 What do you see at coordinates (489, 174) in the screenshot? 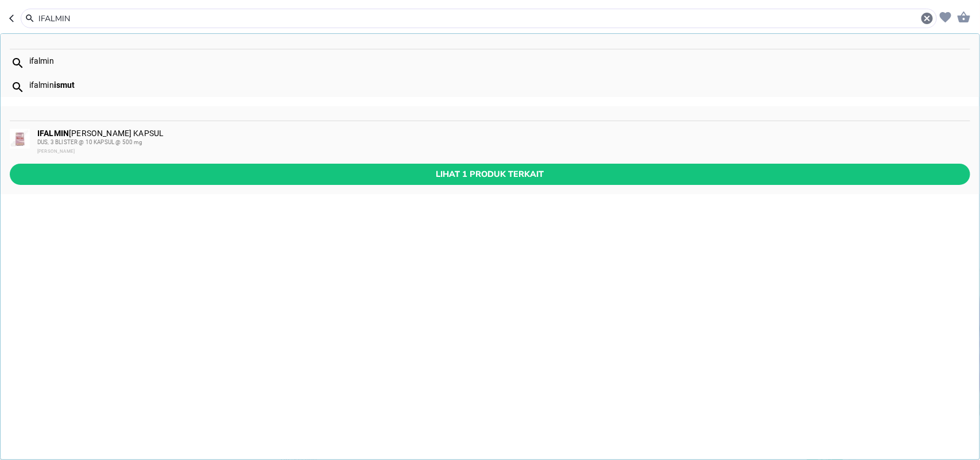
I see `button: Lihat 1 produk terkait` at bounding box center [489, 174].